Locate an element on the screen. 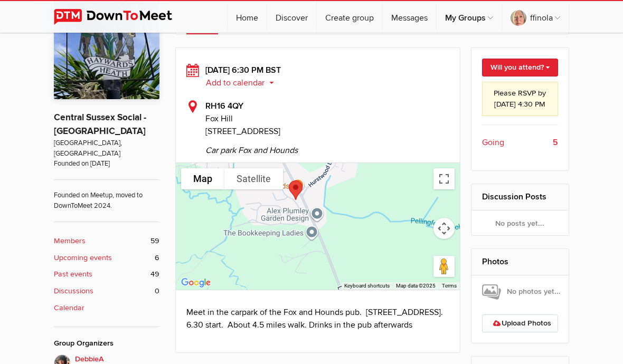 This screenshot has height=364, width=623. button: Map camera controls is located at coordinates (444, 228).